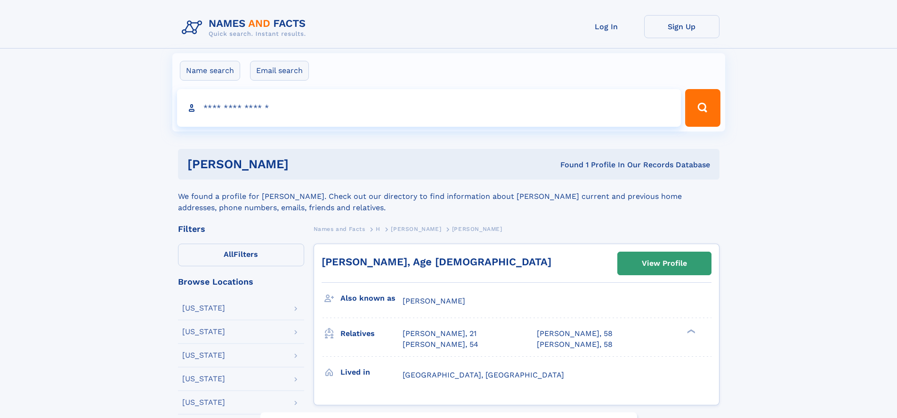 This screenshot has height=418, width=897. I want to click on label: Filters, so click(241, 255).